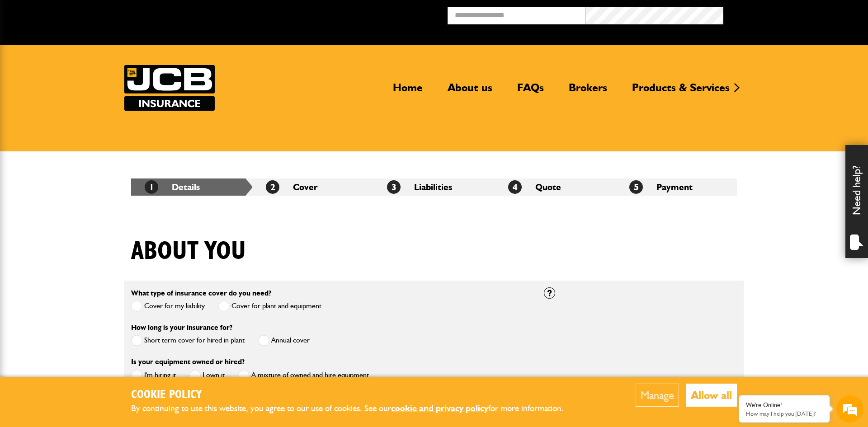 The height and width of the screenshot is (427, 868). Describe the element at coordinates (355, 409) in the screenshot. I see `p: By continuing to use this website, you agree to our use of cookies. See our for more information.` at that location.